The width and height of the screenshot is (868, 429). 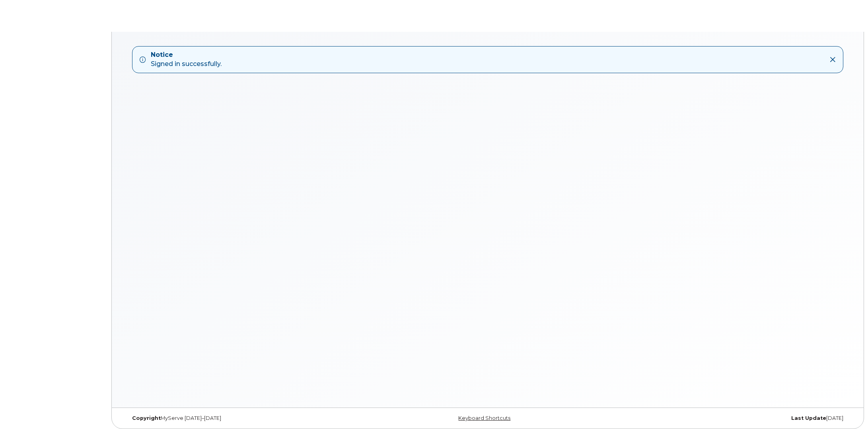 What do you see at coordinates (186, 55) in the screenshot?
I see `strong: Notice` at bounding box center [186, 55].